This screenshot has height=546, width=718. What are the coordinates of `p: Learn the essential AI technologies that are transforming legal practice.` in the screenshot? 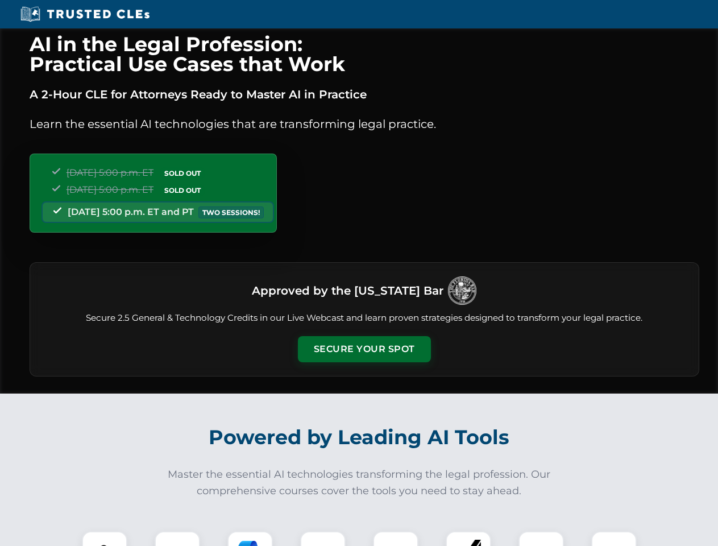 It's located at (364, 124).